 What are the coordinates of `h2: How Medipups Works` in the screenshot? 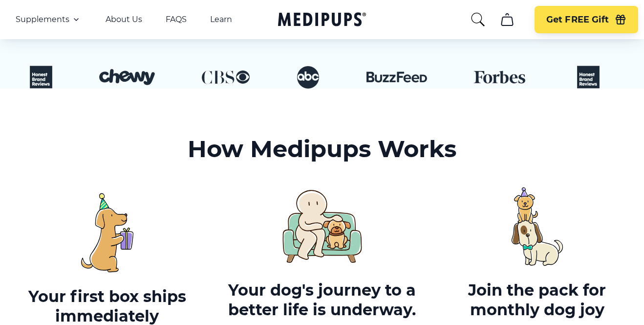 It's located at (322, 149).